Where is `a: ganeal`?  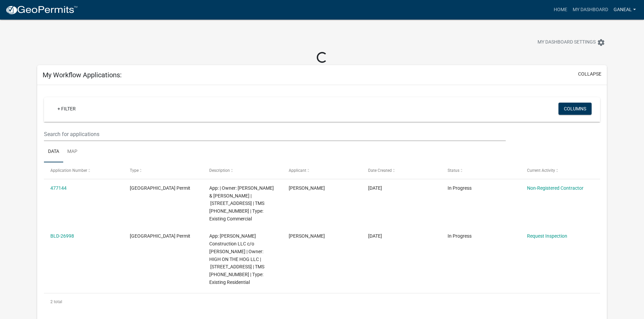 a: ganeal is located at coordinates (625, 10).